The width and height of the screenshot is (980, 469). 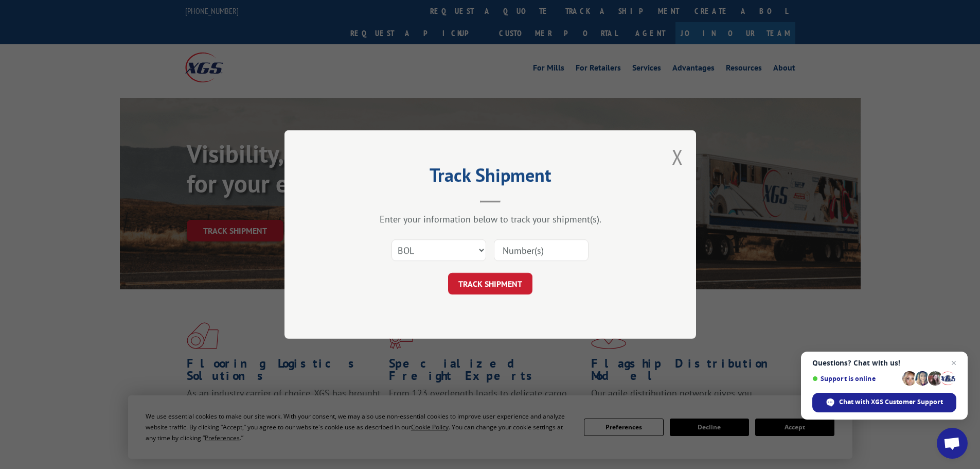 What do you see at coordinates (856, 378) in the screenshot?
I see `span: Support is online` at bounding box center [856, 378].